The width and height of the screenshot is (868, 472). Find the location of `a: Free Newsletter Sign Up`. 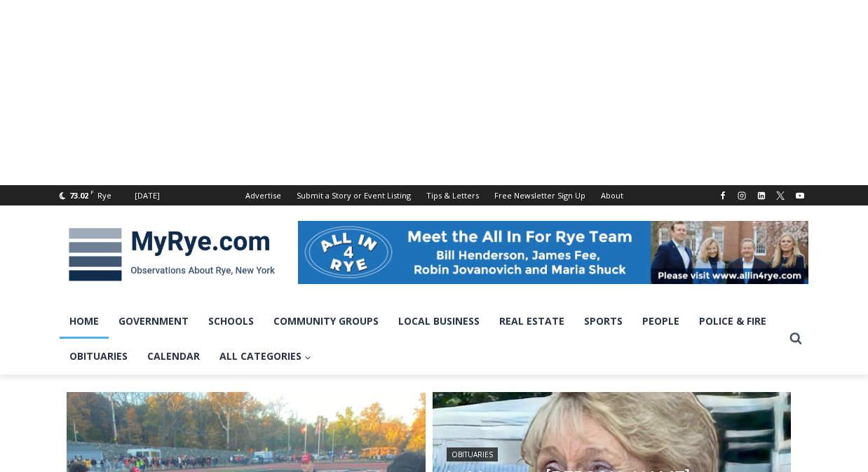

a: Free Newsletter Sign Up is located at coordinates (540, 195).